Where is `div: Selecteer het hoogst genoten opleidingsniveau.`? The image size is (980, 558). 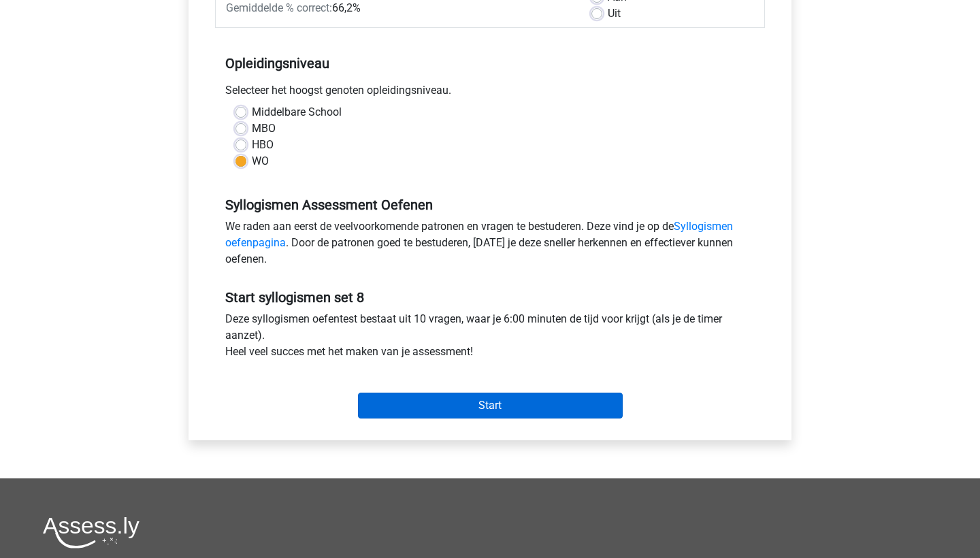
div: Selecteer het hoogst genoten opleidingsniveau. is located at coordinates (490, 94).